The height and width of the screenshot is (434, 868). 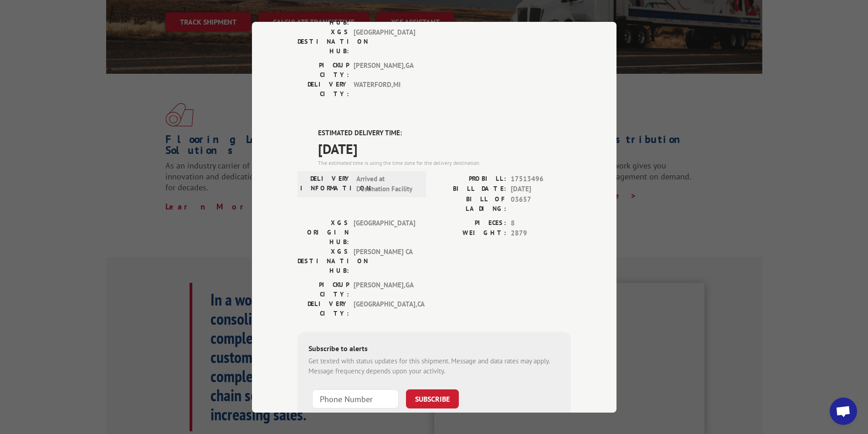 What do you see at coordinates (444, 163) in the screenshot?
I see `div: The estimated time is using the time zone for the delivery destination.` at bounding box center [444, 163].